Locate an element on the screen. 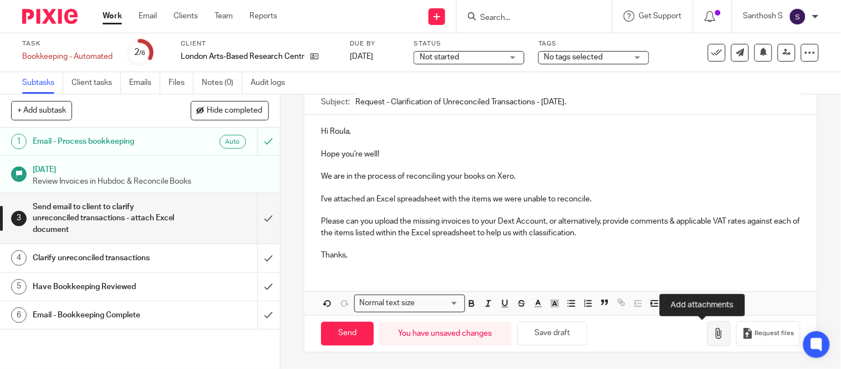 The height and width of the screenshot is (369, 841). div: Bookkeeping - Automated is located at coordinates (67, 57).